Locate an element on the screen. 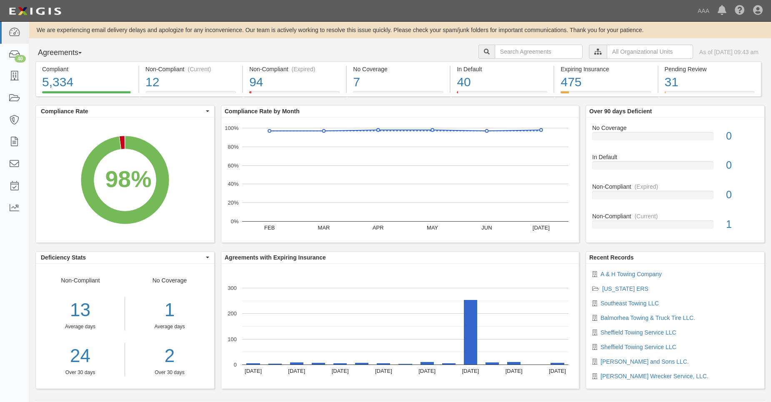 Image resolution: width=771 pixels, height=402 pixels. img: logo-5460c22ac91f19d4615b14bd174203de0afe785f0fc80cf4dbbc73dc1793850b.png is located at coordinates (35, 11).